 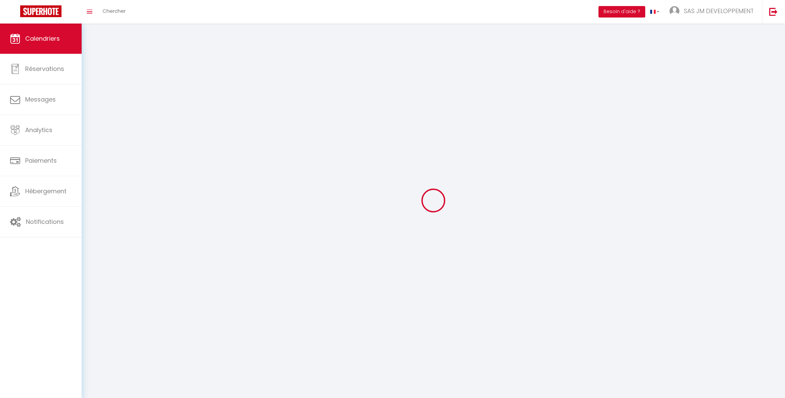 What do you see at coordinates (41, 160) in the screenshot?
I see `span: Paiements` at bounding box center [41, 160].